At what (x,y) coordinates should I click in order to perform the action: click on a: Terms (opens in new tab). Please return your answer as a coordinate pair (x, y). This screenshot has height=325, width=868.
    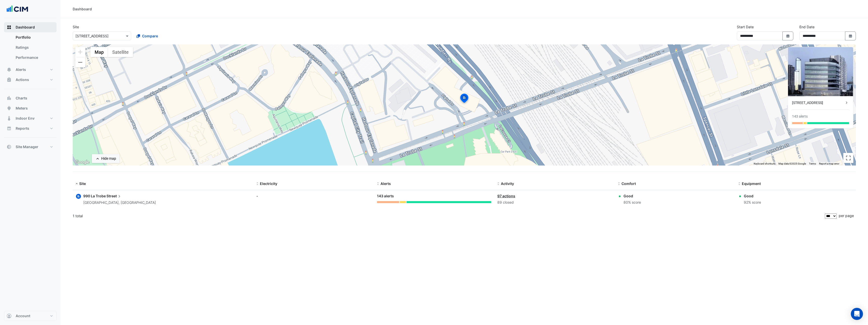
    Looking at the image, I should click on (813, 163).